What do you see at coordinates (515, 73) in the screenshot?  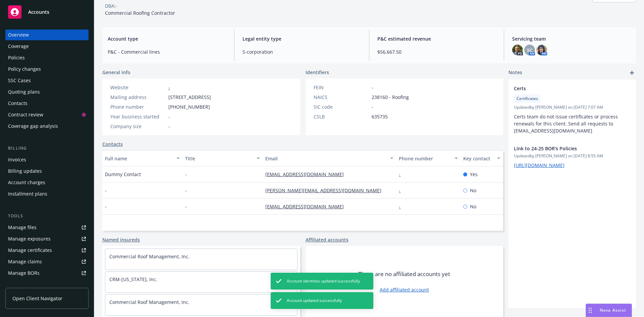 I see `span: Notes` at bounding box center [515, 73].